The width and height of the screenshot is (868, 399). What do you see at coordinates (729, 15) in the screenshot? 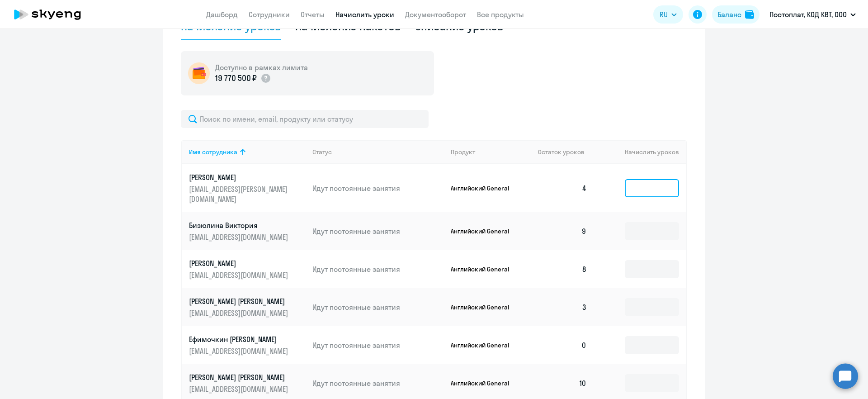
I see `div: Баланс` at bounding box center [729, 15].